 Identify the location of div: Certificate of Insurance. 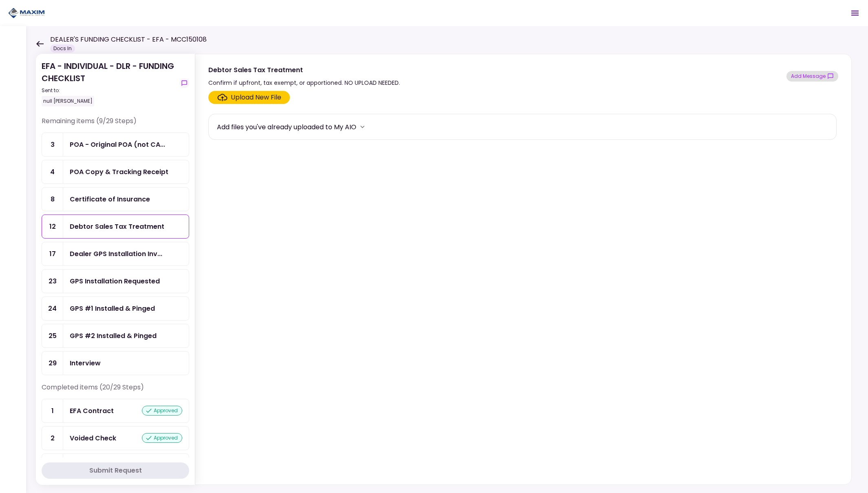
(109, 199).